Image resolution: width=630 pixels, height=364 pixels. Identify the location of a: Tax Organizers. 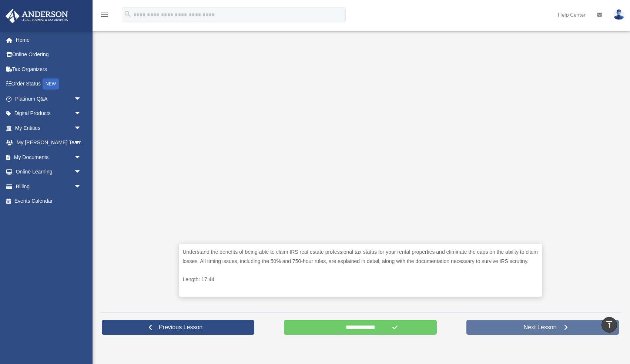
(49, 69).